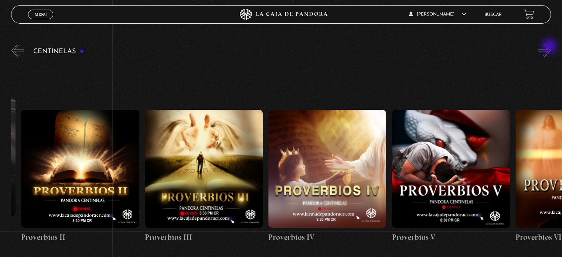 The image size is (562, 257). Describe the element at coordinates (204, 237) in the screenshot. I see `h4: Proverbios III` at that location.